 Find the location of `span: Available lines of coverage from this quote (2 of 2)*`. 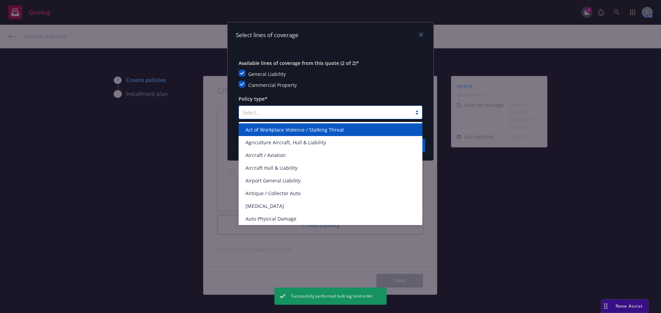

span: Available lines of coverage from this quote (2 of 2)* is located at coordinates (299, 63).